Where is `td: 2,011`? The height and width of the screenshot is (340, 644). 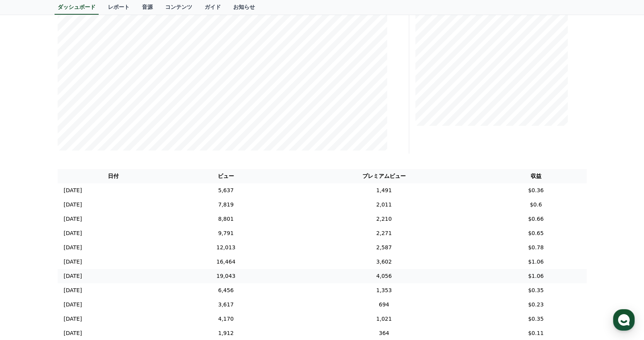
td: 2,011 is located at coordinates (384, 205).